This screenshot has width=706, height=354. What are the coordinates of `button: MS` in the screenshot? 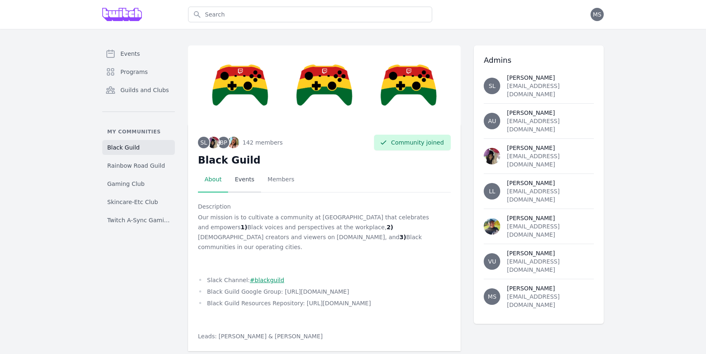 It's located at (597, 14).